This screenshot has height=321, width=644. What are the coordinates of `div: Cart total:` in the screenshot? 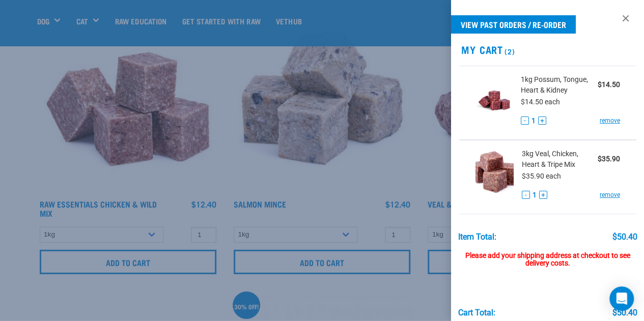 It's located at (476, 313).